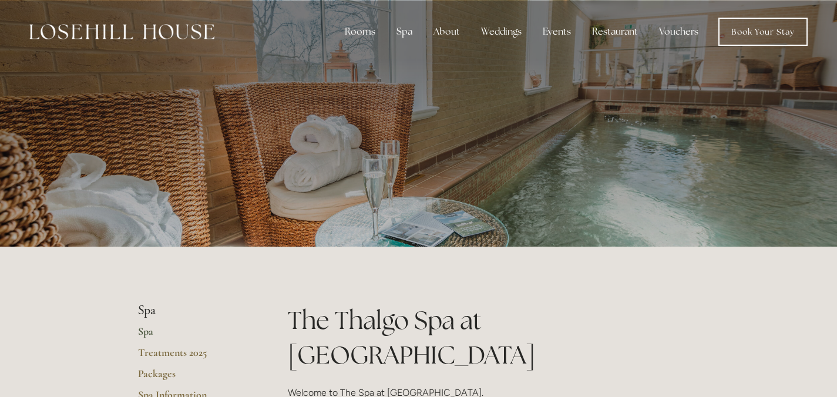  What do you see at coordinates (194, 378) in the screenshot?
I see `a: Packages` at bounding box center [194, 378].